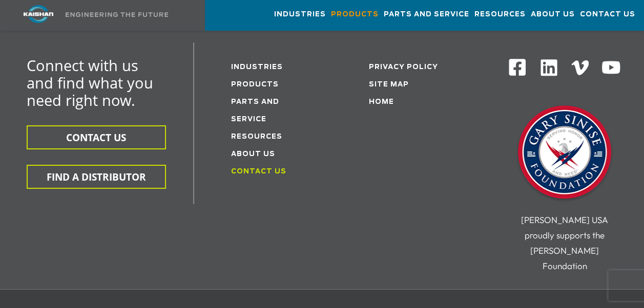  What do you see at coordinates (500, 14) in the screenshot?
I see `span: Resources` at bounding box center [500, 14].